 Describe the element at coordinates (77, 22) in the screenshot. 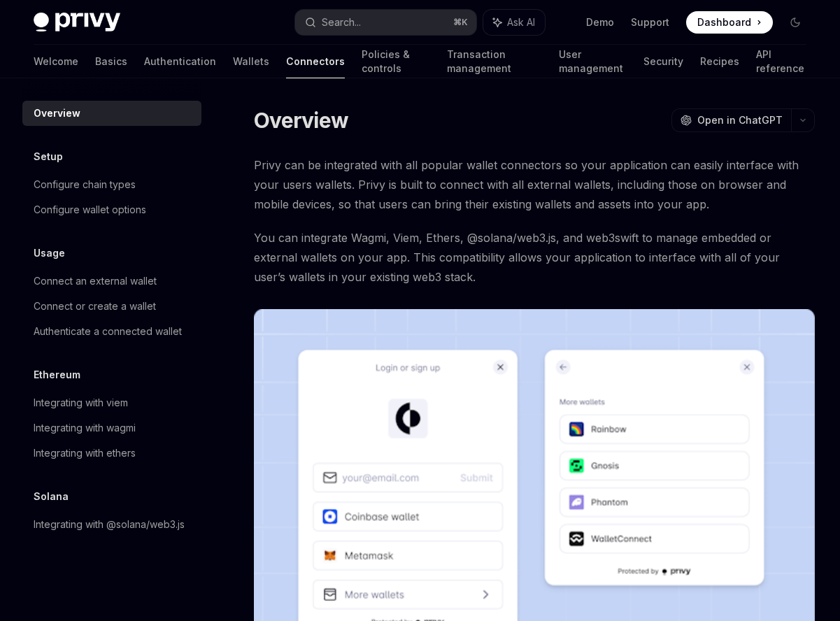

I see `img: dark logo` at that location.